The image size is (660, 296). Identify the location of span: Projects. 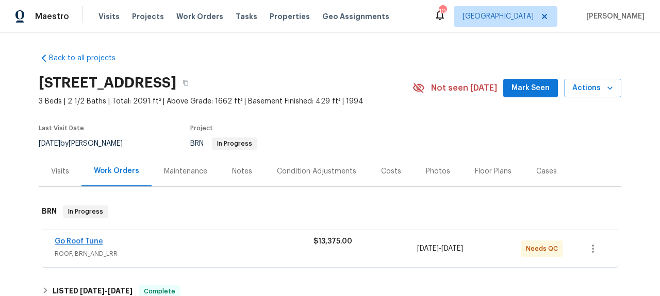
(148, 16).